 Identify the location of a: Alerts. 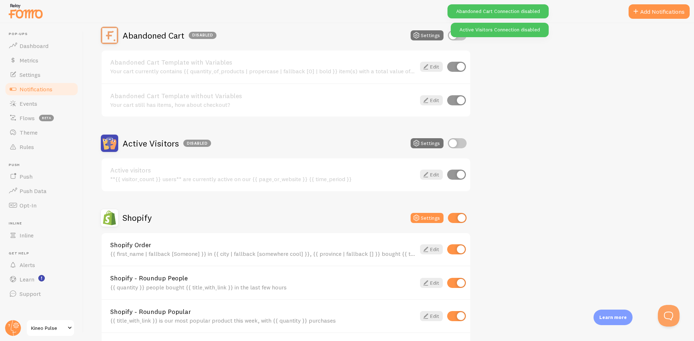
(42, 265).